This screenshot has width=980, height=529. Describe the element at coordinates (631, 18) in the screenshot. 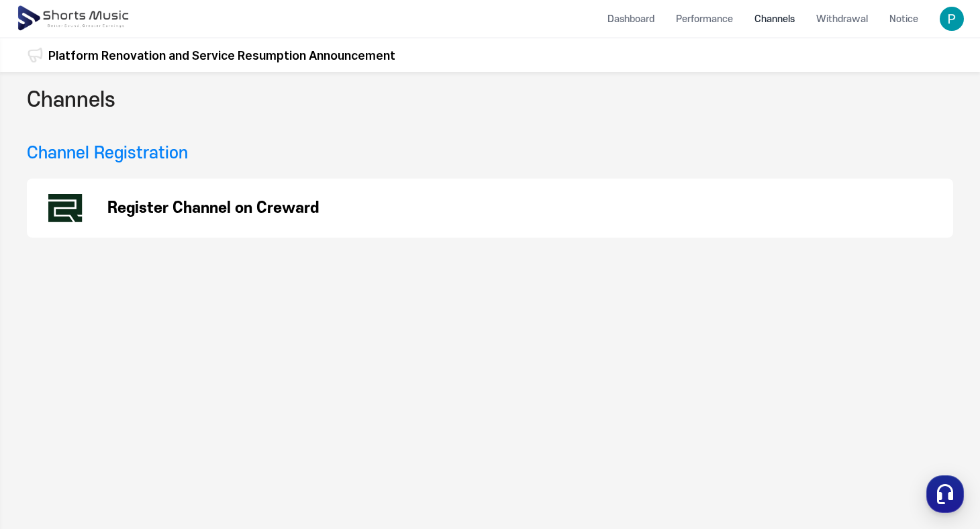

I see `li: Dashboard` at that location.